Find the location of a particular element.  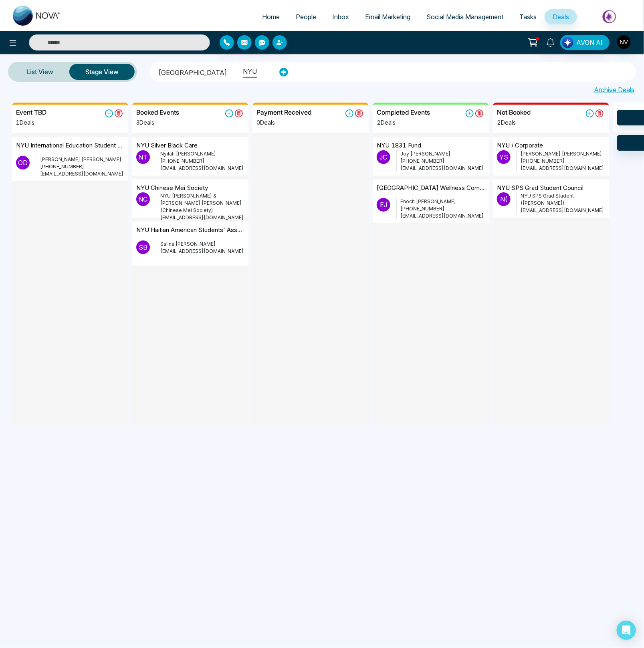

button: AVON AI is located at coordinates (584, 42).